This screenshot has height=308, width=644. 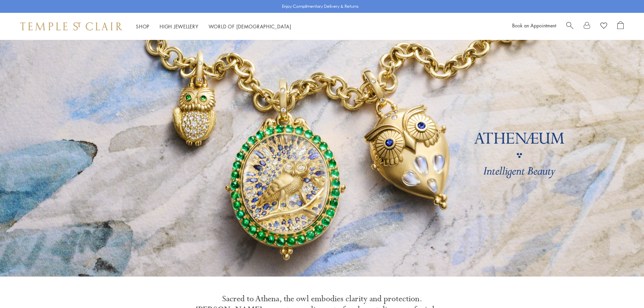 What do you see at coordinates (603, 26) in the screenshot?
I see `a: View Wishlist` at bounding box center [603, 26].